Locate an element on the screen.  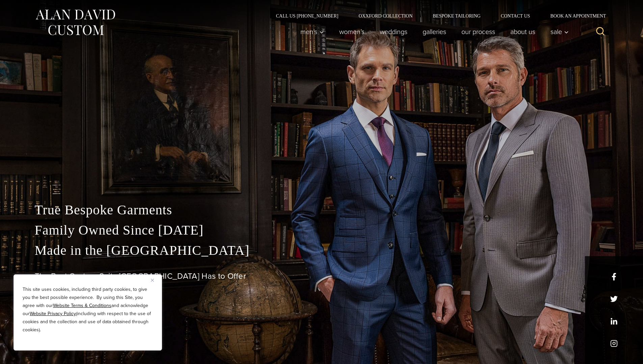
button: View Search Form is located at coordinates (600, 32).